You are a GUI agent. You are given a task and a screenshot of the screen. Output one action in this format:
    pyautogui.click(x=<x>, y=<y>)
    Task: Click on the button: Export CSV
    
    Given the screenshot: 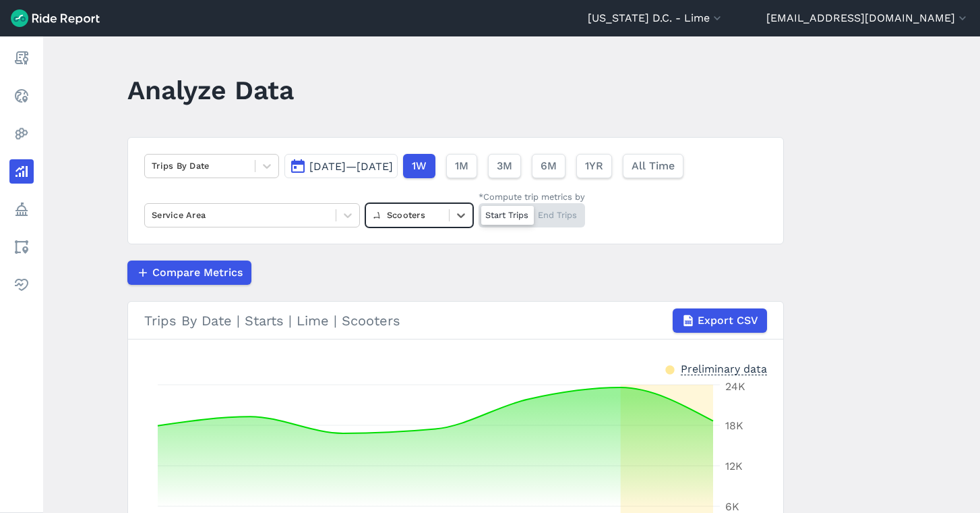 What is the action you would take?
    pyautogui.click(x=720, y=320)
    